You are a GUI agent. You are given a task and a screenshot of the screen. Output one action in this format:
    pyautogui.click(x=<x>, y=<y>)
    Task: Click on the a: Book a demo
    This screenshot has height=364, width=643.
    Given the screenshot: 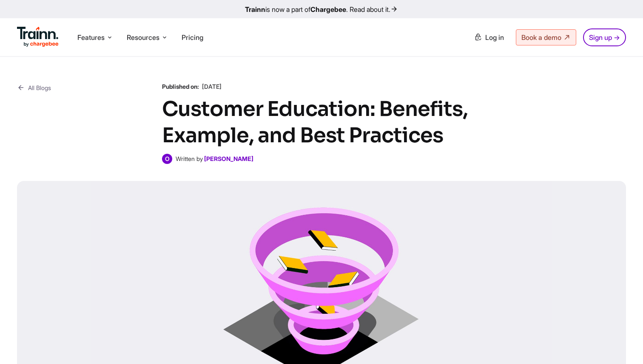 What is the action you would take?
    pyautogui.click(x=546, y=38)
    